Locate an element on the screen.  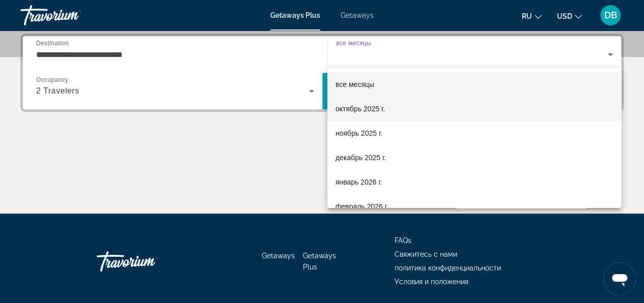
span: ноябрь 2025 г. is located at coordinates (359, 134).